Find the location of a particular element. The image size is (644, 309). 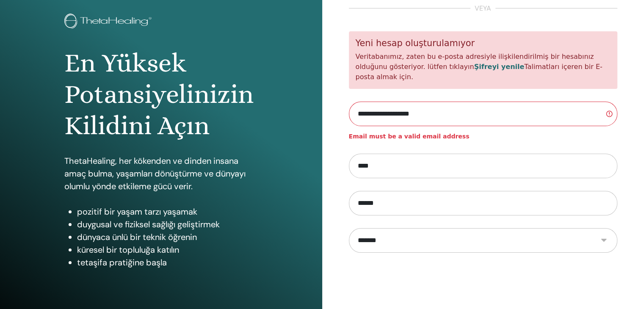

li: pozitif bir yaşam tarzı yaşamak is located at coordinates (167, 212).